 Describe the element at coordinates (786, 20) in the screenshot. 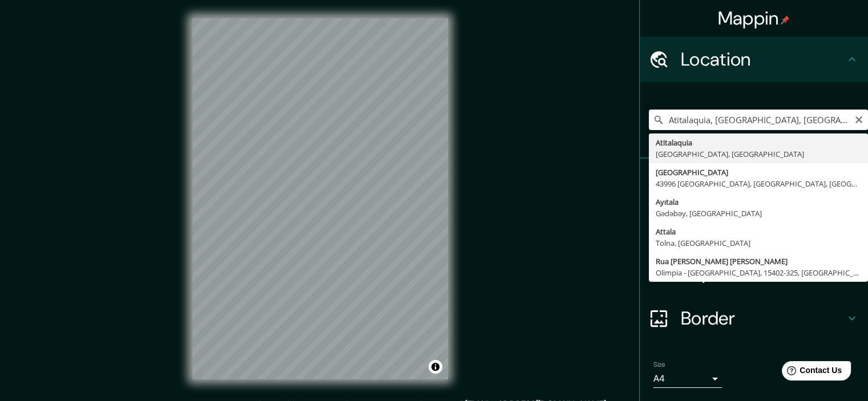

I see `img: pin-icon.png` at that location.